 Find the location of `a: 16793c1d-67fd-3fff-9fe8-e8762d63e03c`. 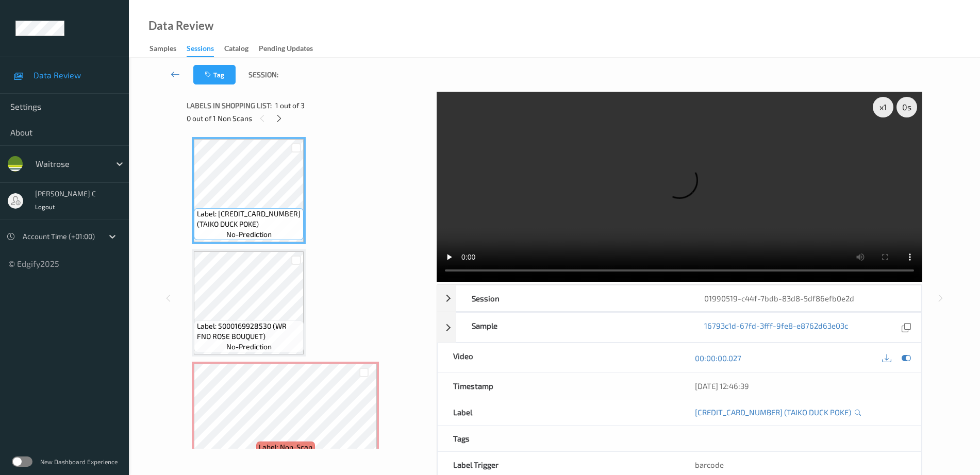

a: 16793c1d-67fd-3fff-9fe8-e8762d63e03c is located at coordinates (776, 327).